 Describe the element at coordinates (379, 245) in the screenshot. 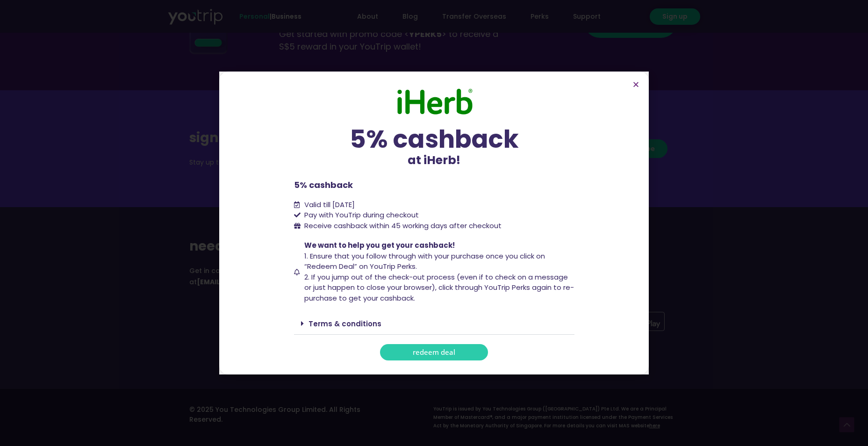

I see `span: We want to help you get your cashback!` at that location.